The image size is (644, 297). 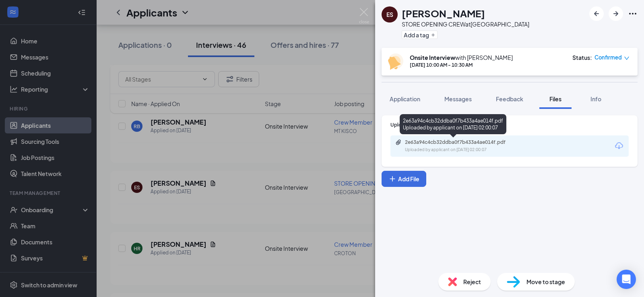 I want to click on span: Reject, so click(x=472, y=282).